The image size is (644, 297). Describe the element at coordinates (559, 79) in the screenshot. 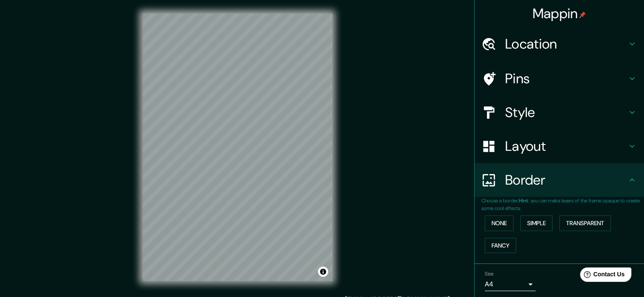

I see `div: Pins` at that location.